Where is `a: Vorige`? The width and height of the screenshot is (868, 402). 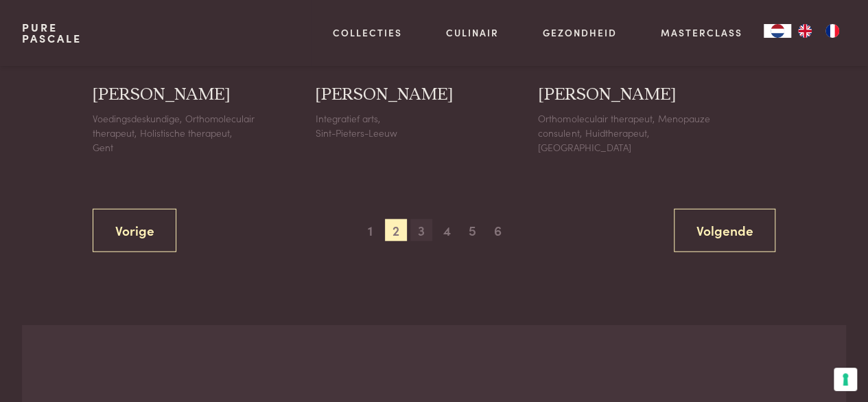 a: Vorige is located at coordinates (134, 230).